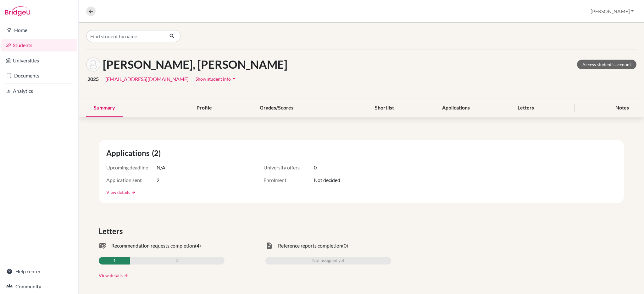  What do you see at coordinates (157, 153) in the screenshot?
I see `span: (2)` at bounding box center [157, 153].